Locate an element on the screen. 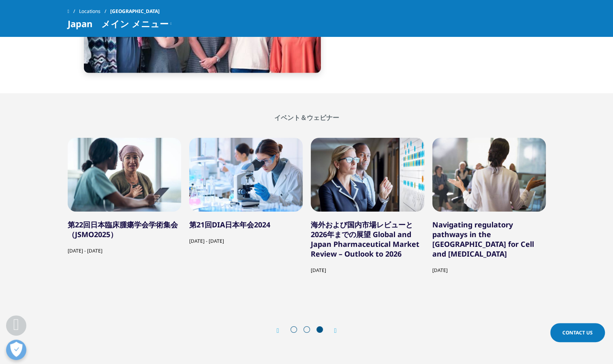 This screenshot has height=364, width=613. button: 優先設定センターを開く is located at coordinates (16, 350).